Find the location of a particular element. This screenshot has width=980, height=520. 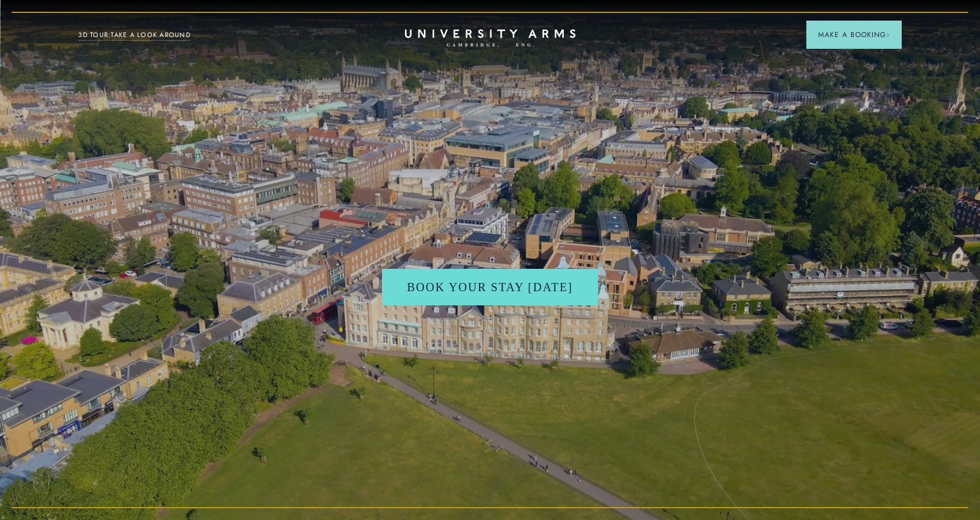

img: Arrow icon is located at coordinates (887, 35).